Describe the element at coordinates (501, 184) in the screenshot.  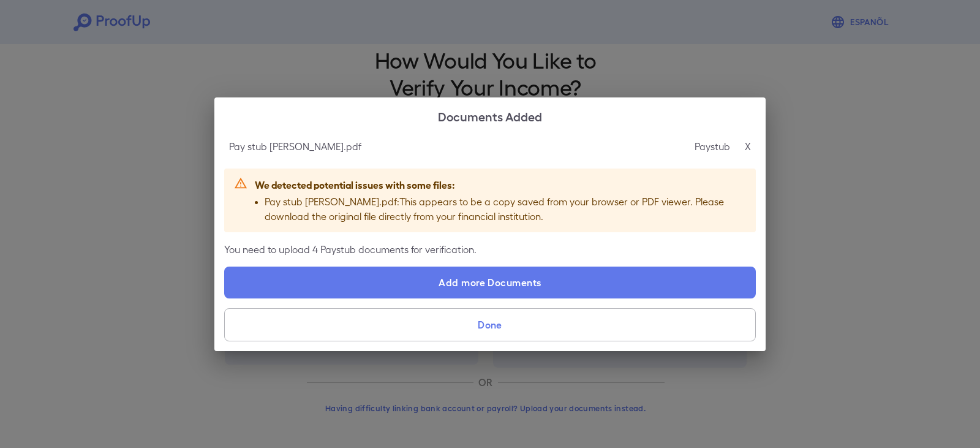
I see `p: We detected potential issues with some files:` at that location.